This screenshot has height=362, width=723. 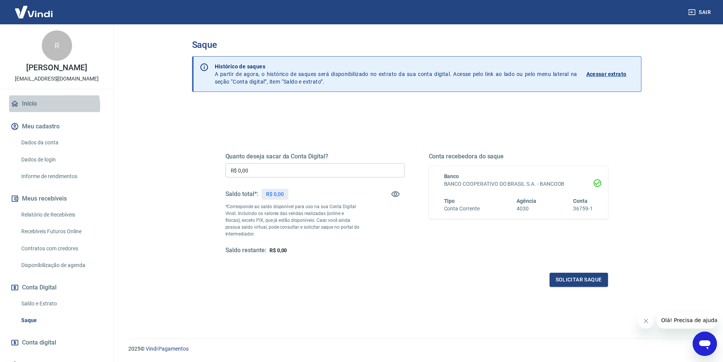 I want to click on span: R$ 0,00, so click(x=278, y=250).